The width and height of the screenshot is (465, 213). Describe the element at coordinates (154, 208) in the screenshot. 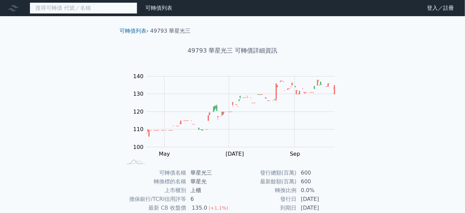

I see `td: 最新 CB 收盤價` at that location.